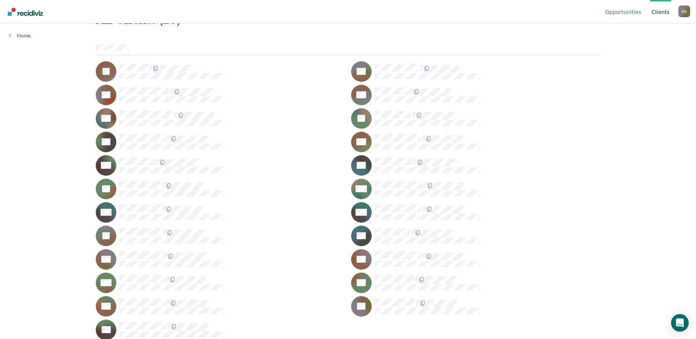 Image resolution: width=696 pixels, height=339 pixels. I want to click on div: All Clients (23), so click(298, 19).